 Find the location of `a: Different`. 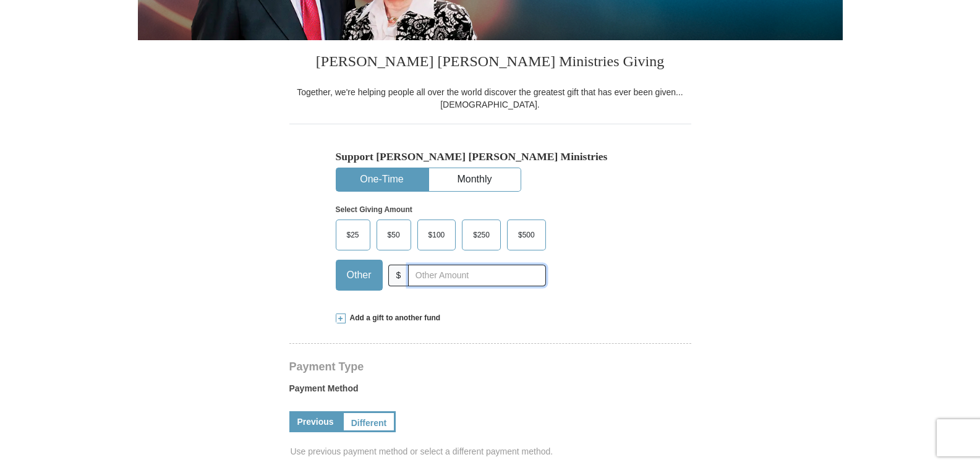

a: Different is located at coordinates (369, 422).